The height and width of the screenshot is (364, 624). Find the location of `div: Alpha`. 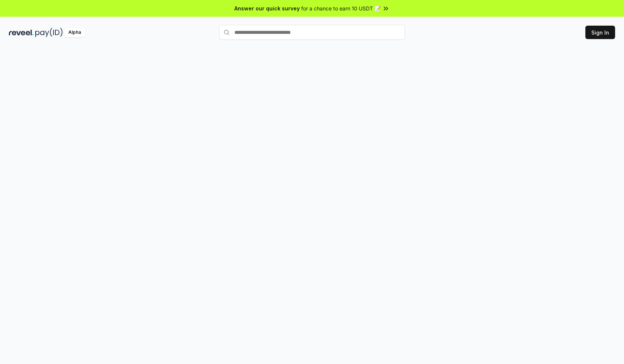

div: Alpha is located at coordinates (75, 32).